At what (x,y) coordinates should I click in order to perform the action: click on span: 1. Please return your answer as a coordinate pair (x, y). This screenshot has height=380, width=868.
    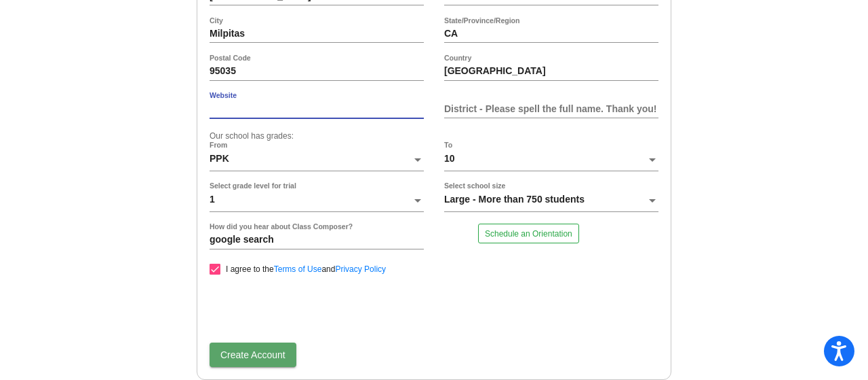
    Looking at the image, I should click on (212, 199).